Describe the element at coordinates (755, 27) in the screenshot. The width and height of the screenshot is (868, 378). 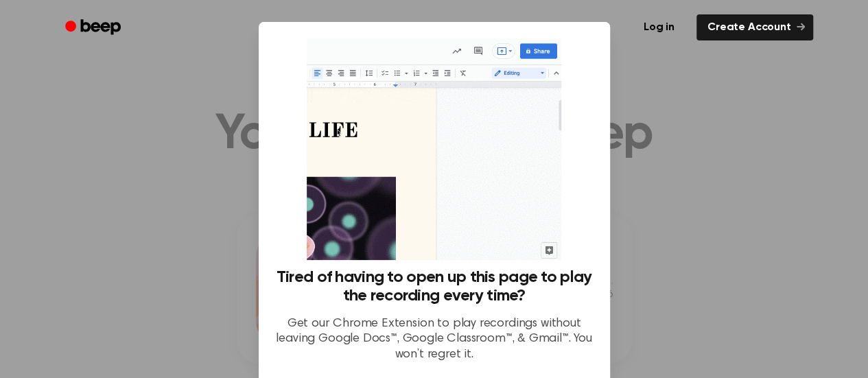
I see `a: Create Account` at that location.